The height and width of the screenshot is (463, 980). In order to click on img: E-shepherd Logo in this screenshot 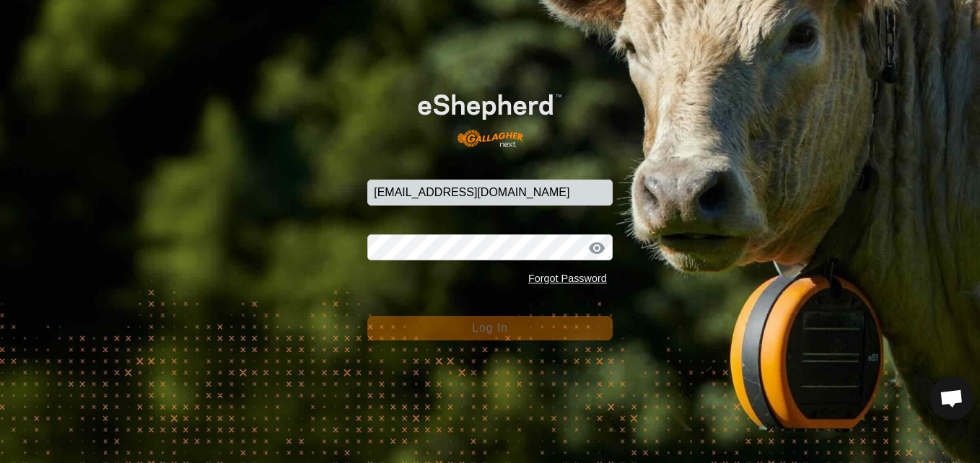, I will do `click(490, 116)`.